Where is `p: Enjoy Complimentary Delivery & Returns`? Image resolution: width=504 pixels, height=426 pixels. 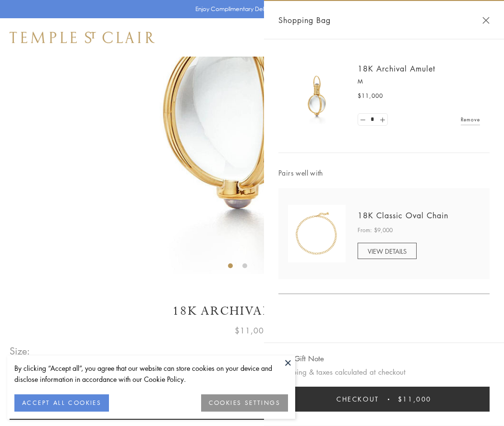
p: Enjoy Complimentary Delivery & Returns is located at coordinates (250, 9).